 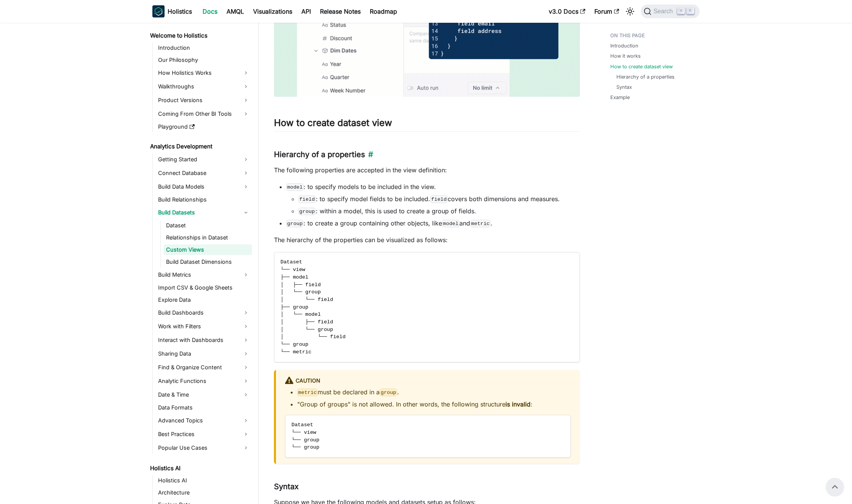 I want to click on a: Architecture, so click(x=204, y=493).